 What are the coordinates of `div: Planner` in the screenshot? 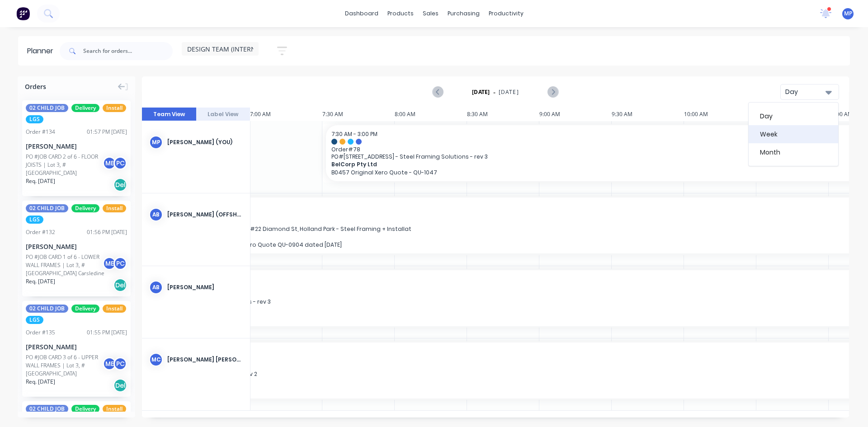 It's located at (42, 51).